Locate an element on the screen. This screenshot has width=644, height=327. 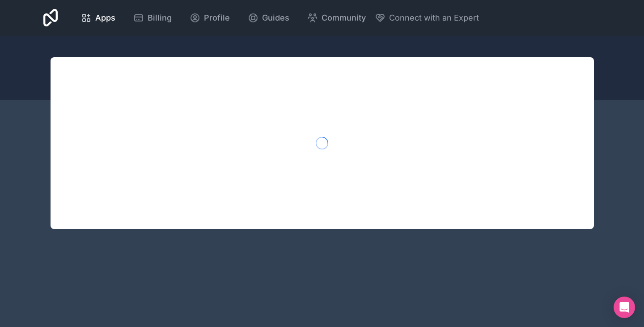
span: Apps is located at coordinates (105, 18).